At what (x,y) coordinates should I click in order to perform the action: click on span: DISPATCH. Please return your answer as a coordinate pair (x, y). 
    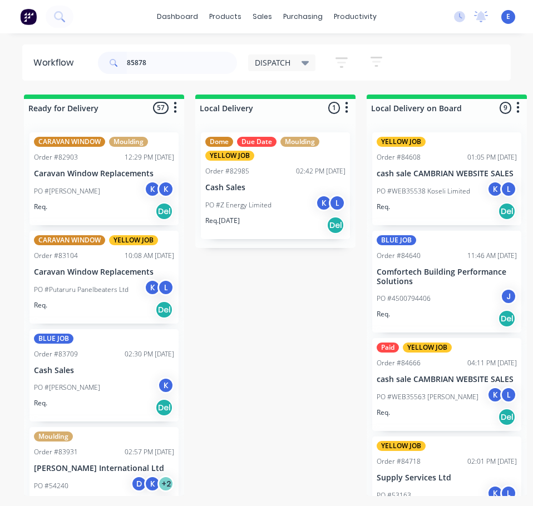
    Looking at the image, I should click on (273, 62).